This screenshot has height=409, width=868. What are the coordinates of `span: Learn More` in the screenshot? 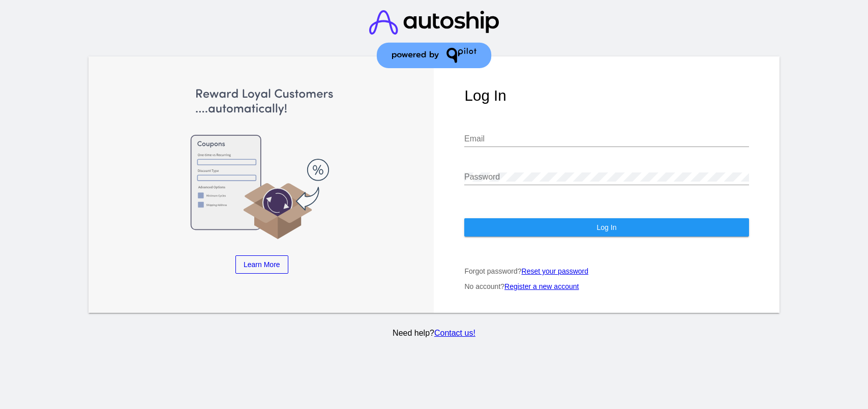 It's located at (262, 264).